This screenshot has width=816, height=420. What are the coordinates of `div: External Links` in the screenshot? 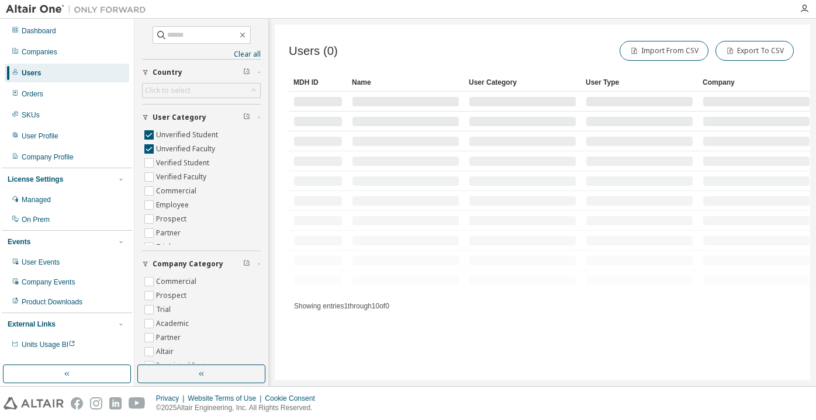 It's located at (32, 324).